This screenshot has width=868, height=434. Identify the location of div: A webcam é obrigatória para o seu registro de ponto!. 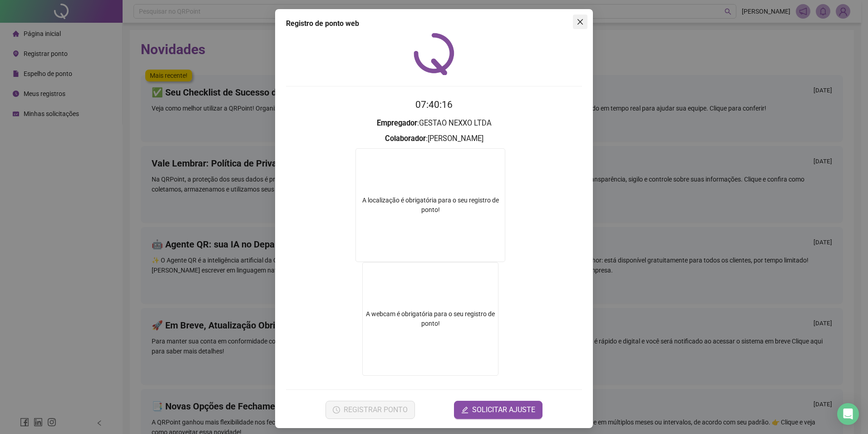
(431, 319).